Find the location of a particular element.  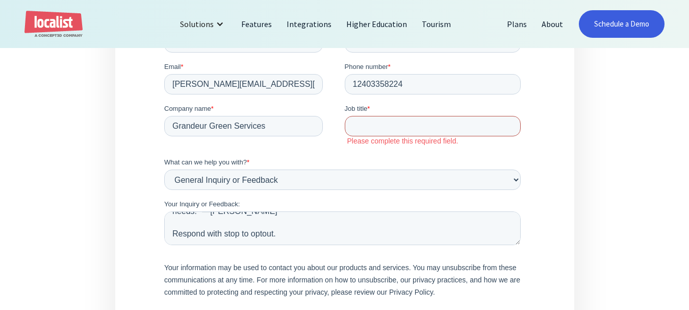

p: I agree to receive communications from Concept3D. is located at coordinates (95, 293).